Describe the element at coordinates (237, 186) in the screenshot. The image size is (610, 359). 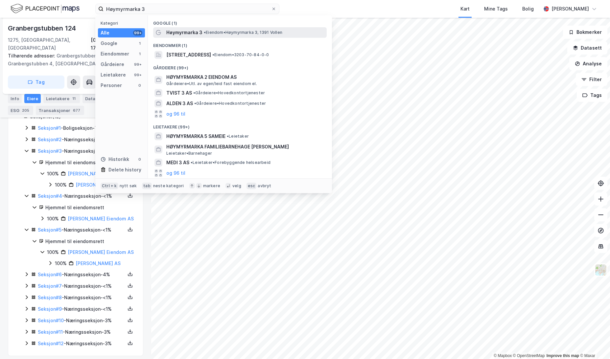
I see `div: velg` at that location.